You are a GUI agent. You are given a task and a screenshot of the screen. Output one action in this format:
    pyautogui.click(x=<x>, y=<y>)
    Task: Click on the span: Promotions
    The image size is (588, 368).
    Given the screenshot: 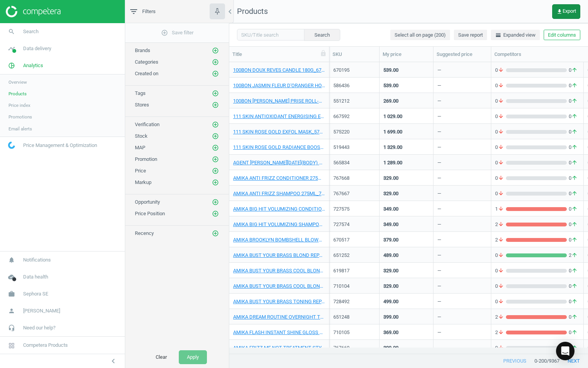 What is the action you would take?
    pyautogui.click(x=20, y=117)
    